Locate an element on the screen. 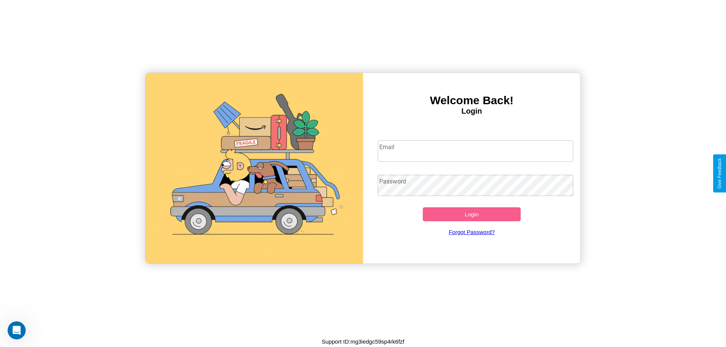 The width and height of the screenshot is (726, 347). a: Forgot Password? is located at coordinates (472, 232).